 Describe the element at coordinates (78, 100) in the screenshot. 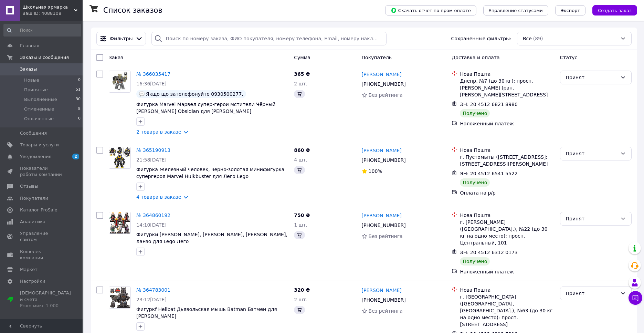

I see `span: 30` at that location.